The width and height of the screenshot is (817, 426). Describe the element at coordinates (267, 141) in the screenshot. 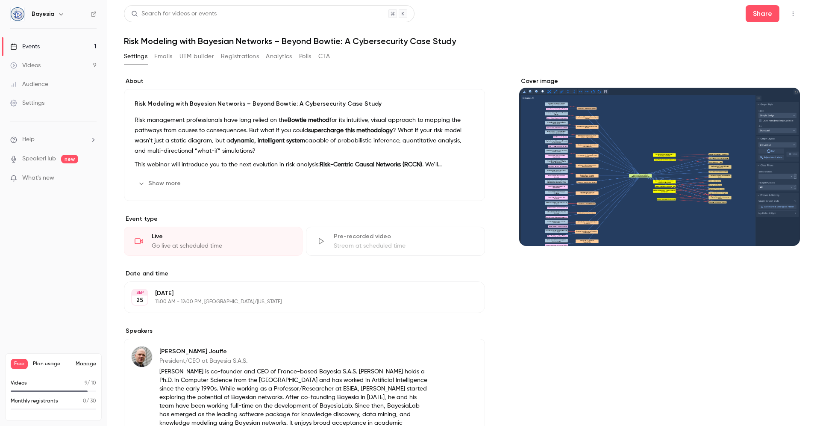

I see `strong: dynamic, intelligent system` at that location.